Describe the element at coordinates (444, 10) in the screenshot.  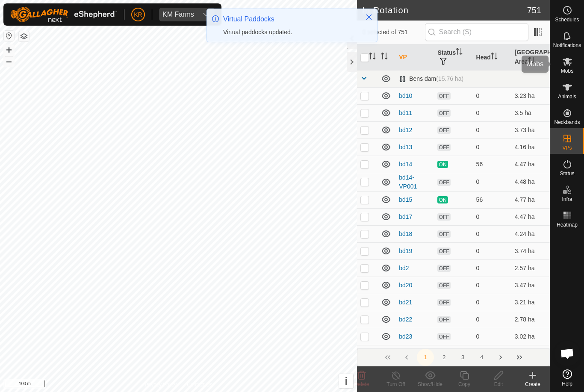
I see `h2: In Rotation` at that location.